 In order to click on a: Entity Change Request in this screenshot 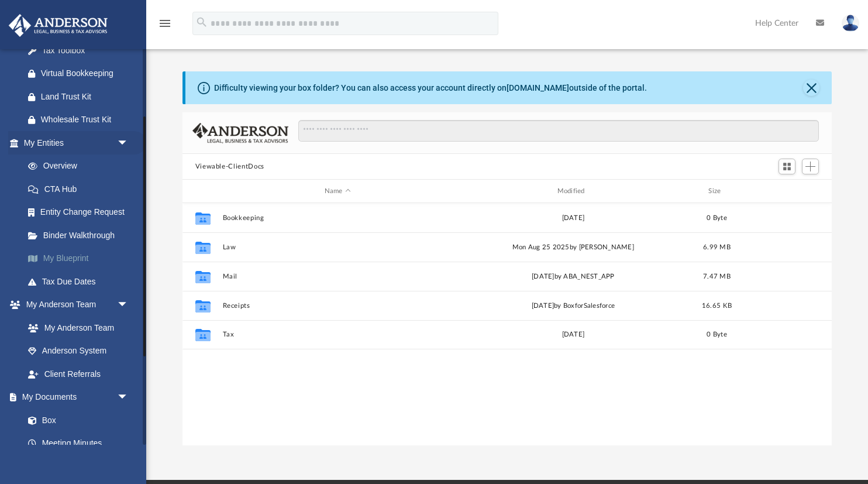, I will do `click(81, 213)`.